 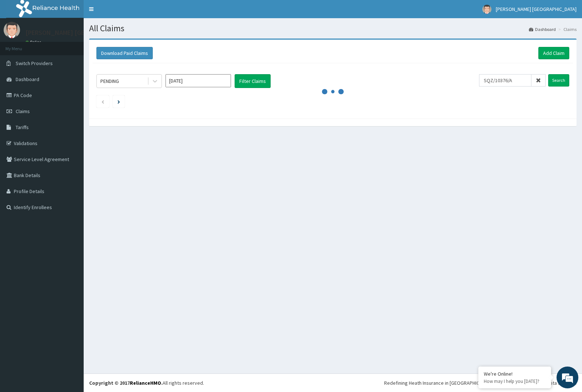 What do you see at coordinates (566, 29) in the screenshot?
I see `li: Claims` at bounding box center [566, 29].